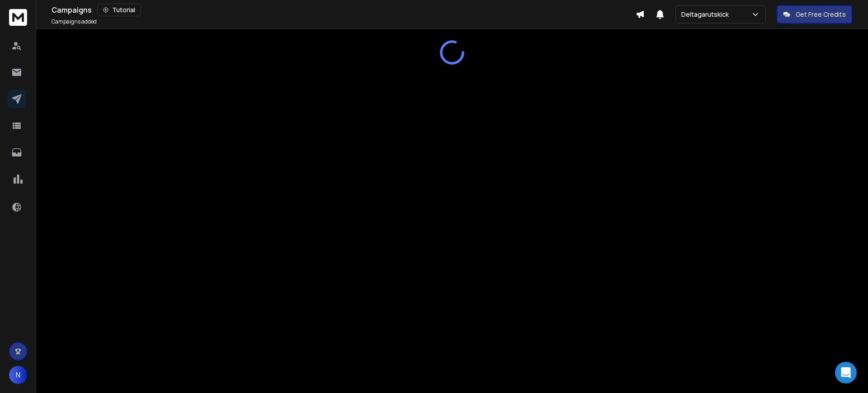 The image size is (868, 393). Describe the element at coordinates (119, 10) in the screenshot. I see `button: Tutorial` at that location.